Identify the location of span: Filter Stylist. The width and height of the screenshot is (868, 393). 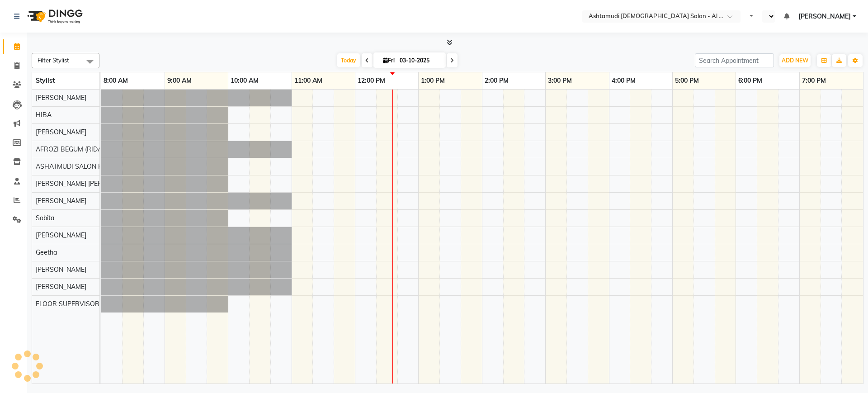
(54, 60).